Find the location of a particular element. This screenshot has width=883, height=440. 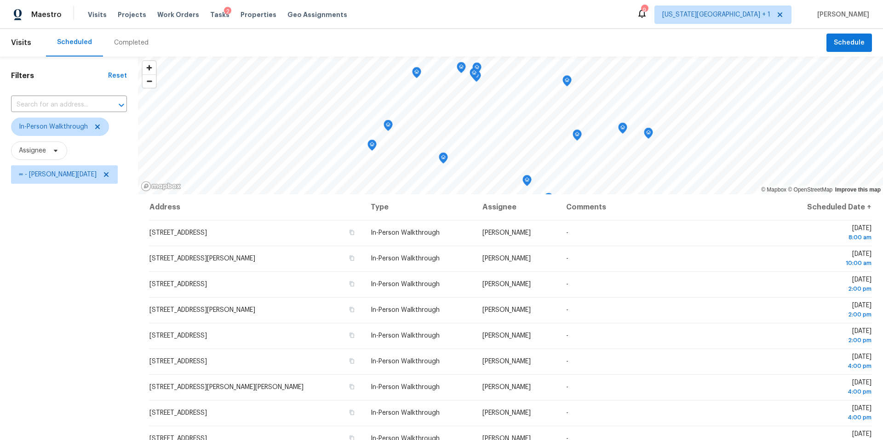

a: Improve this map is located at coordinates (858, 190).